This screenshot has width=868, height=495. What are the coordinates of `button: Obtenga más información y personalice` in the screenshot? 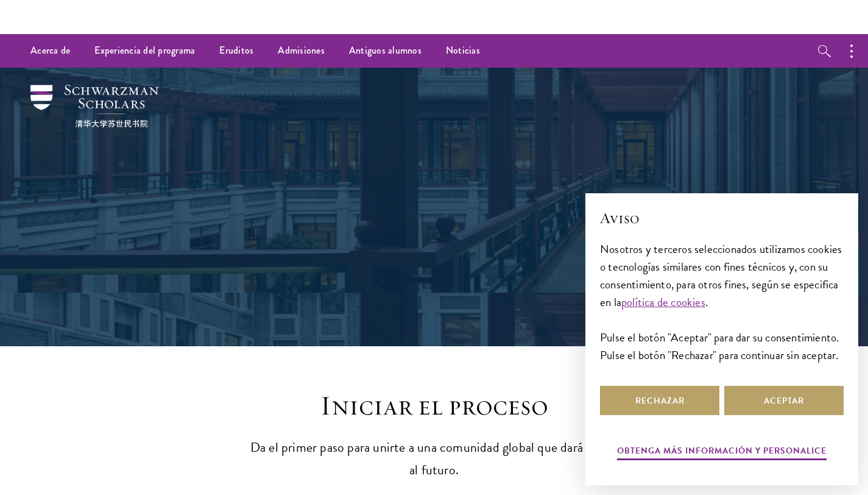 It's located at (722, 452).